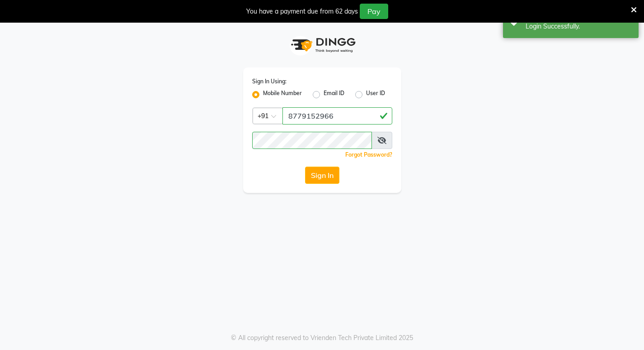 Image resolution: width=644 pixels, height=350 pixels. What do you see at coordinates (373, 11) in the screenshot?
I see `button: Pay` at bounding box center [373, 11].